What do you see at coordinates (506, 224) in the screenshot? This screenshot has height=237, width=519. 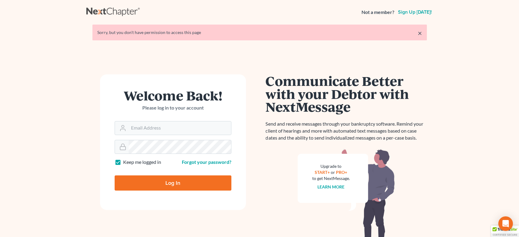 I see `div: Open Intercom Messenger` at bounding box center [506, 224].